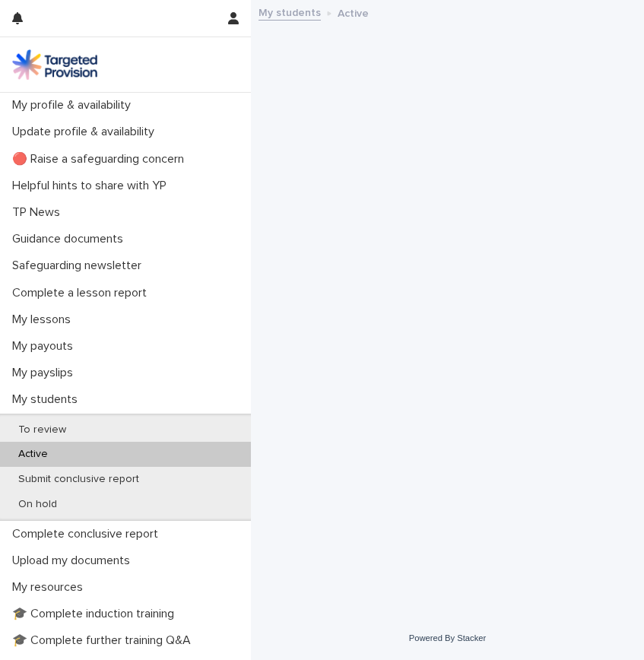  I want to click on p: On hold, so click(38, 504).